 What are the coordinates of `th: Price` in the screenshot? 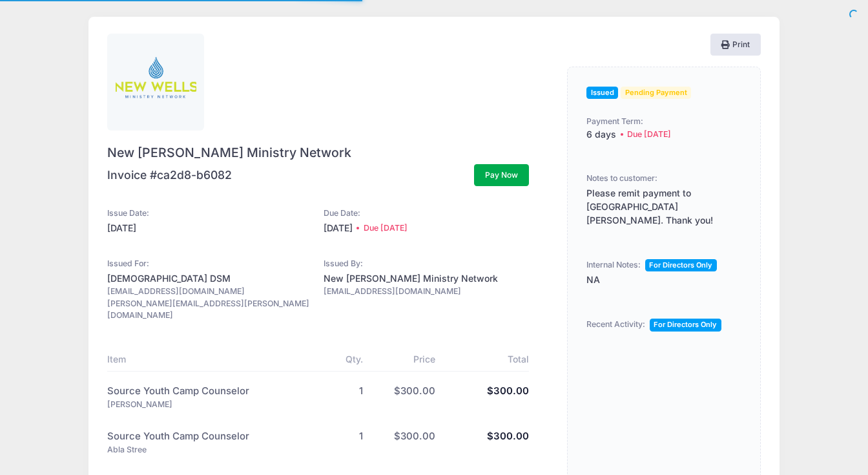 It's located at (405, 360).